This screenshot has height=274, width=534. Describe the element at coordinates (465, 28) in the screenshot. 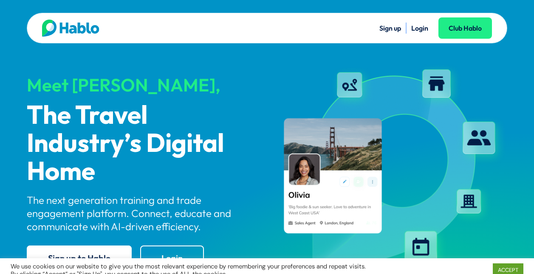

I see `a: Club Hablo` at that location.